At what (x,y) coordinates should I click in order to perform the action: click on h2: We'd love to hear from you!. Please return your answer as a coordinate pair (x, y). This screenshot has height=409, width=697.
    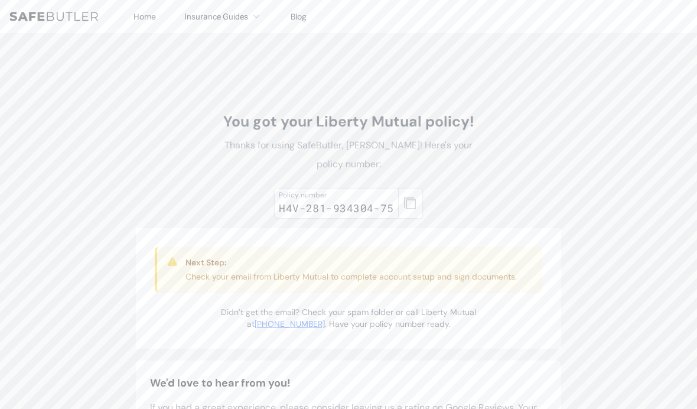
    Looking at the image, I should click on (349, 383).